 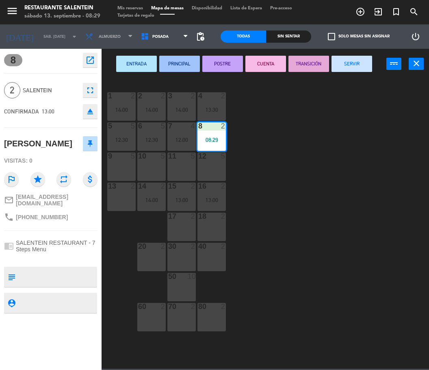 I want to click on button: fullscreen, so click(x=90, y=90).